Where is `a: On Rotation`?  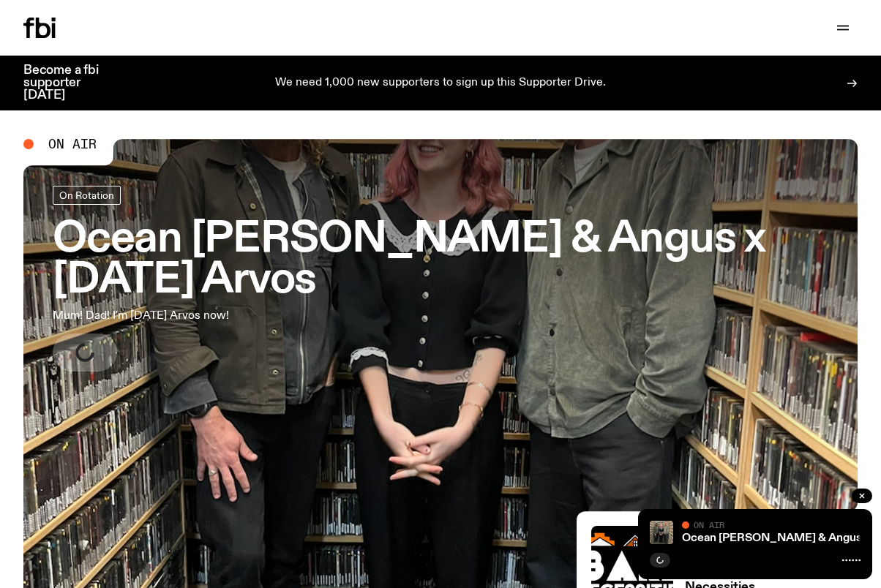 a: On Rotation is located at coordinates (87, 195).